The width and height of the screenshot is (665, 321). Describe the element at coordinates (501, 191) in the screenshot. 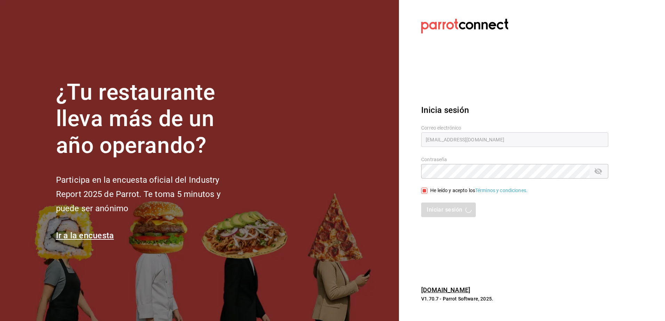

I see `a: Términos y condiciones.` at that location.